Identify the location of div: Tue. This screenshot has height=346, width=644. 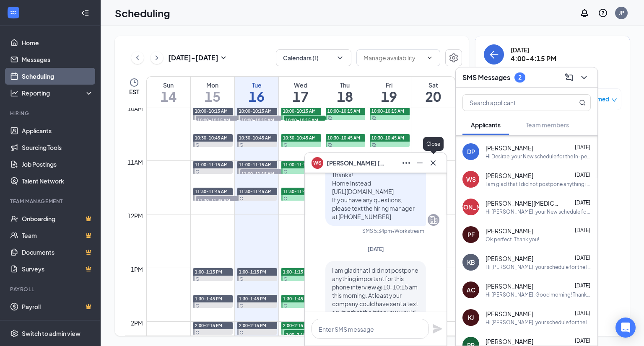
(257, 85).